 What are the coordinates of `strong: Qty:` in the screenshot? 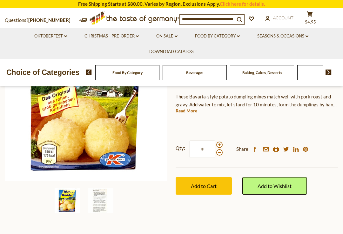 It's located at (180, 148).